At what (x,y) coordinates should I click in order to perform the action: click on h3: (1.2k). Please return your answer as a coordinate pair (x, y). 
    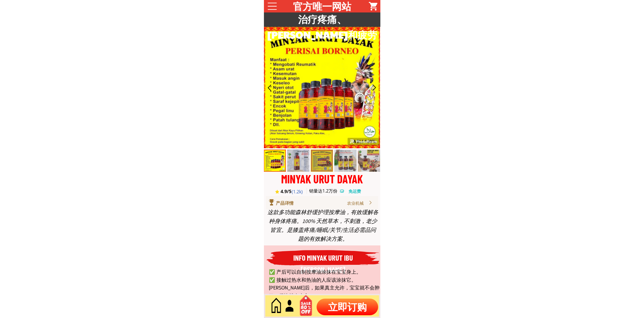
    Looking at the image, I should click on (298, 192).